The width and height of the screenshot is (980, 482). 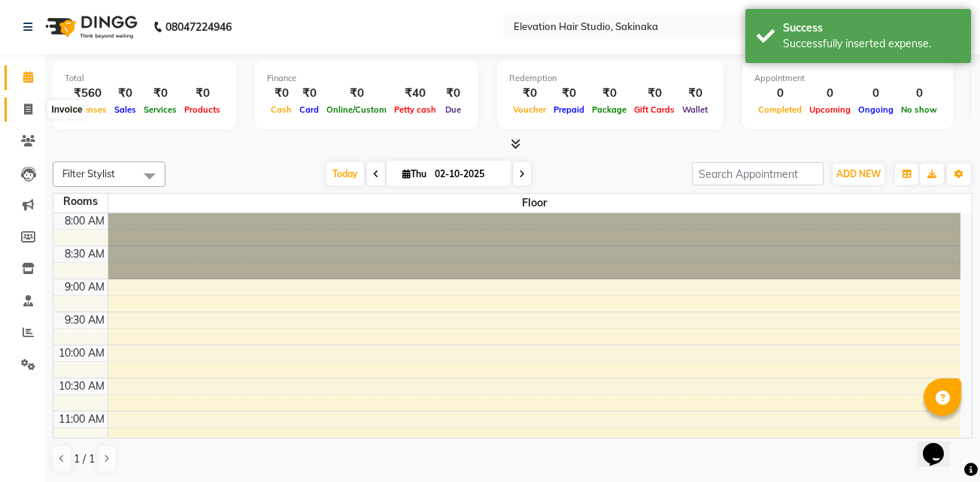 I want to click on span: Completed, so click(x=780, y=110).